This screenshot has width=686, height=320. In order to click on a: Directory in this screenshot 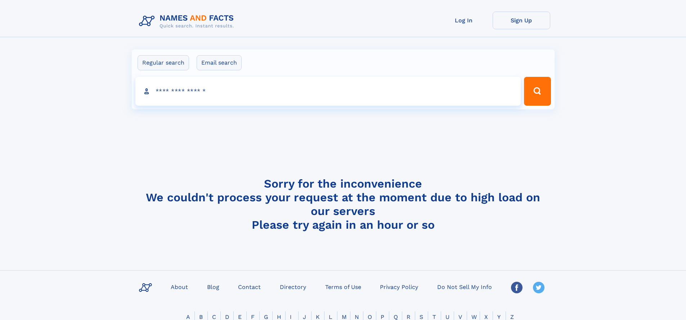, I will do `click(293, 286)`.